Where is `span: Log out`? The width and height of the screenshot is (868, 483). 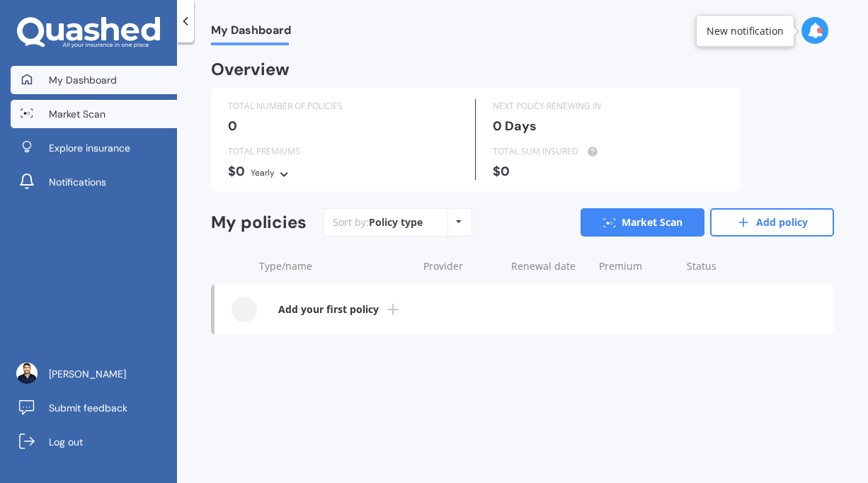
span: Log out is located at coordinates (66, 441).